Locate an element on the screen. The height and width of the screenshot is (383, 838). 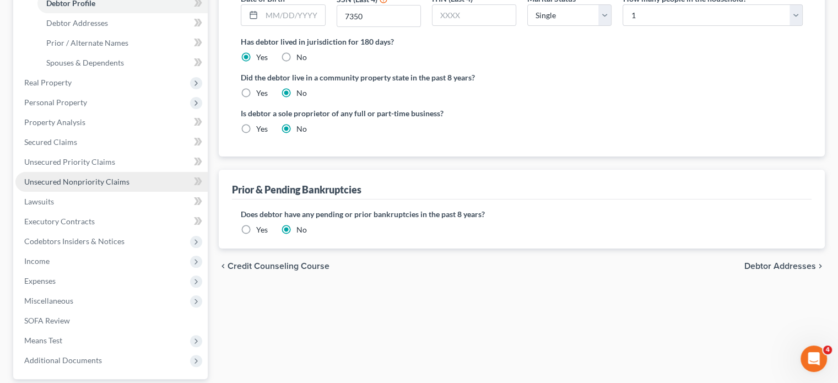
a: Unsecured Priority Claims is located at coordinates (111, 162).